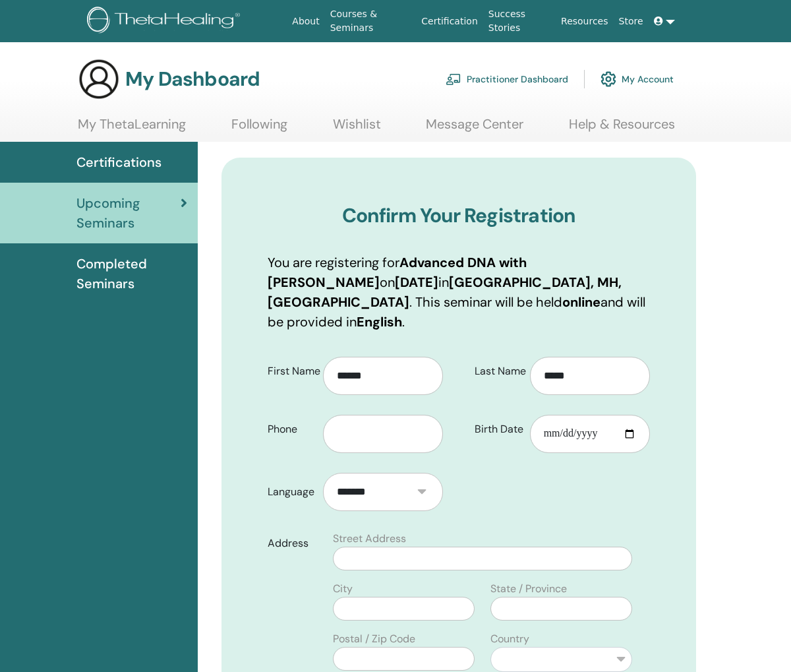  What do you see at coordinates (166, 21) in the screenshot?
I see `img: logo.png` at bounding box center [166, 21].